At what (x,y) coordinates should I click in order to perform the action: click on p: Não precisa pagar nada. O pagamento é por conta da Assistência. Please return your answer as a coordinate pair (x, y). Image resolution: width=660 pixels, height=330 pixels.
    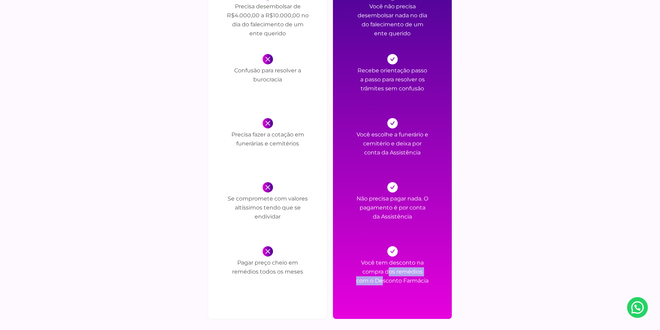
    Looking at the image, I should click on (393, 214).